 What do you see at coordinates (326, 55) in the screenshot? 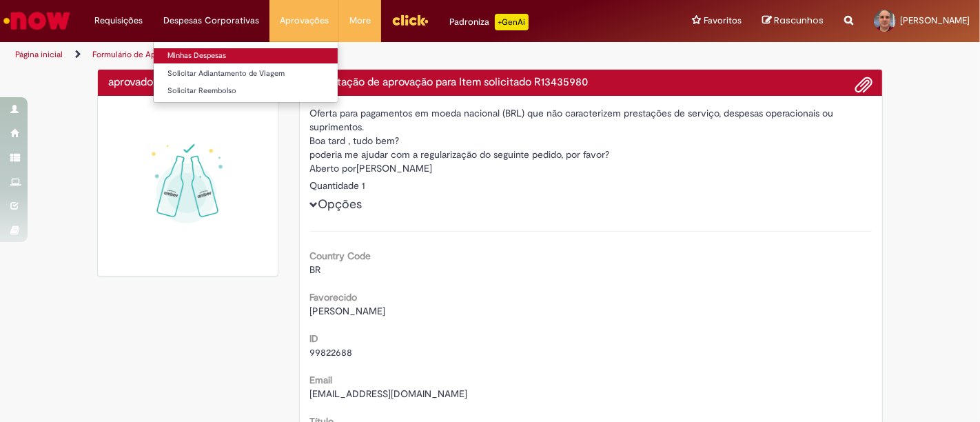
I see `ul: Trilhas de página` at bounding box center [326, 55].